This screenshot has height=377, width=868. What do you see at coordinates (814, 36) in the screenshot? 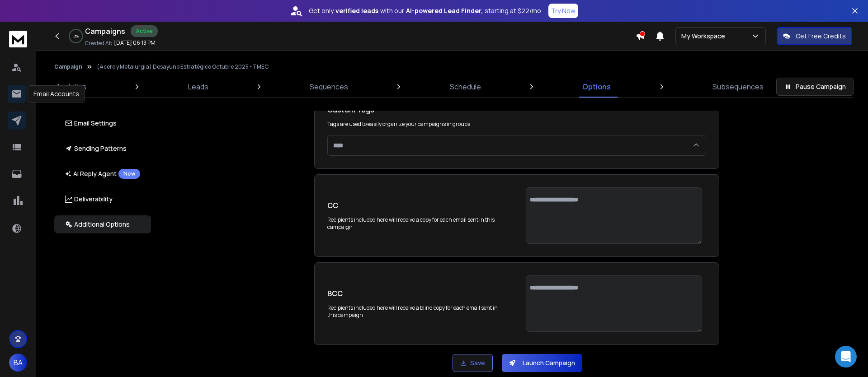
I see `button: Get Free Credits` at bounding box center [814, 36].